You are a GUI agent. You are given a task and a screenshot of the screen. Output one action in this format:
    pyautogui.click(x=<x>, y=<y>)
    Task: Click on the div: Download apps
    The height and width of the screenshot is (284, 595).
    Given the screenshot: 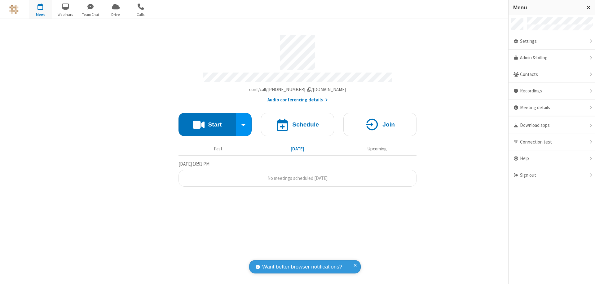 What is the action you would take?
    pyautogui.click(x=552, y=126)
    